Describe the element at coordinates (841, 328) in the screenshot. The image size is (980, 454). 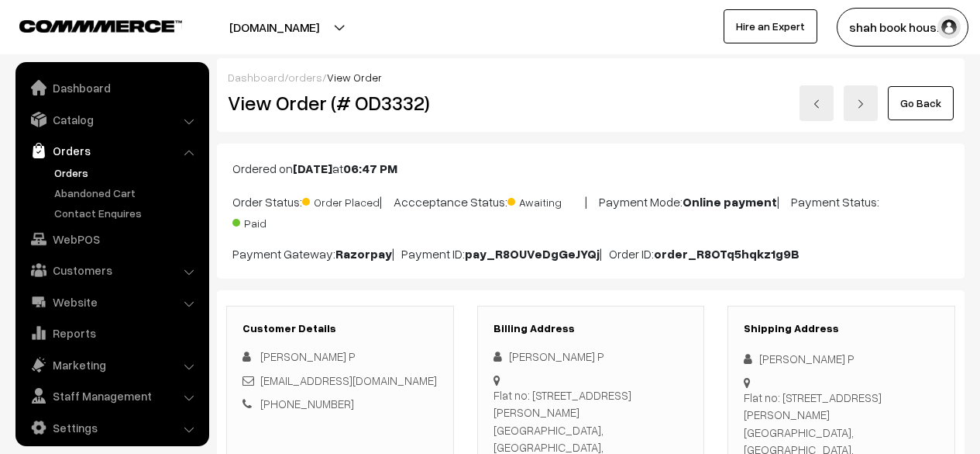
I see `h3: Shipping Address` at that location.